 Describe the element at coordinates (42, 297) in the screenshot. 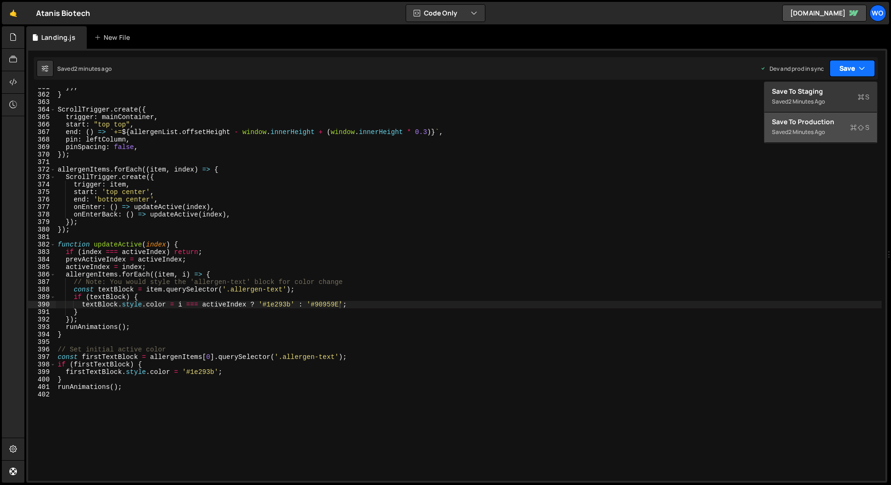

I see `div: 389` at that location.